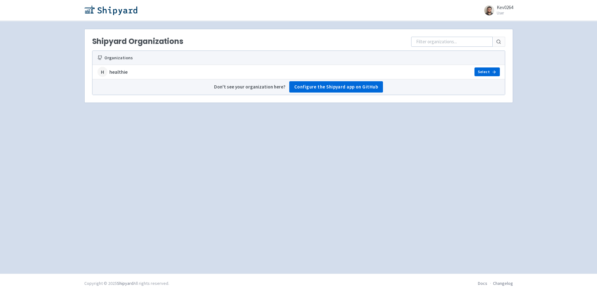  What do you see at coordinates (503, 283) in the screenshot?
I see `a: Changelog` at bounding box center [503, 283].